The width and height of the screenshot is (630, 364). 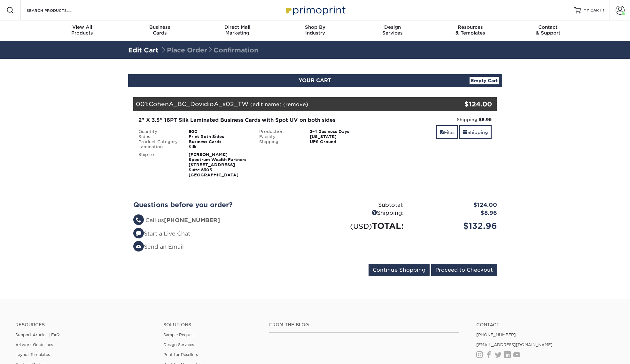 What do you see at coordinates (219, 142) in the screenshot?
I see `div: Business Cards` at bounding box center [219, 142].